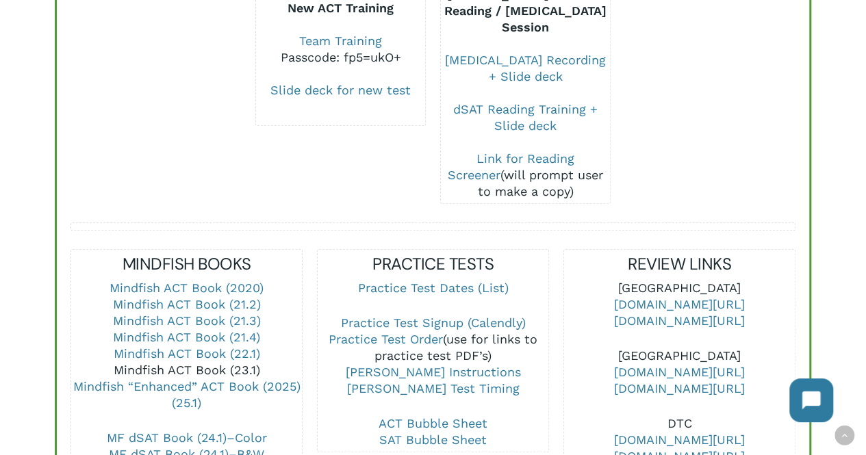 This screenshot has height=455, width=866. I want to click on div: (will prompt user to make a copy), so click(525, 175).